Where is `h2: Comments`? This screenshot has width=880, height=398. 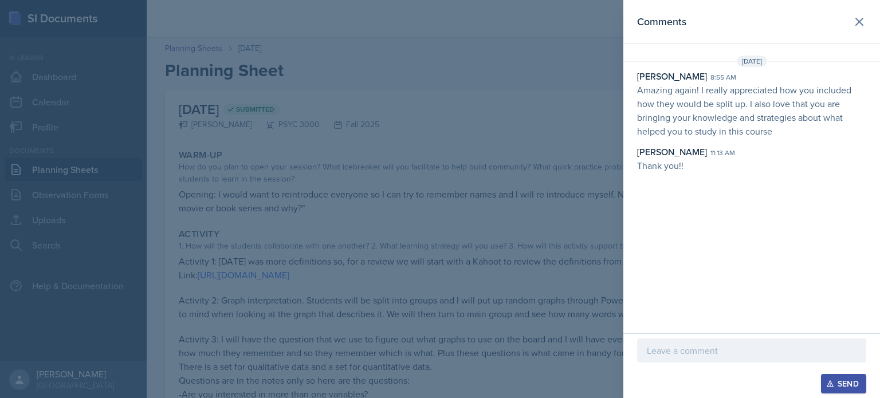 h2: Comments is located at coordinates (662, 22).